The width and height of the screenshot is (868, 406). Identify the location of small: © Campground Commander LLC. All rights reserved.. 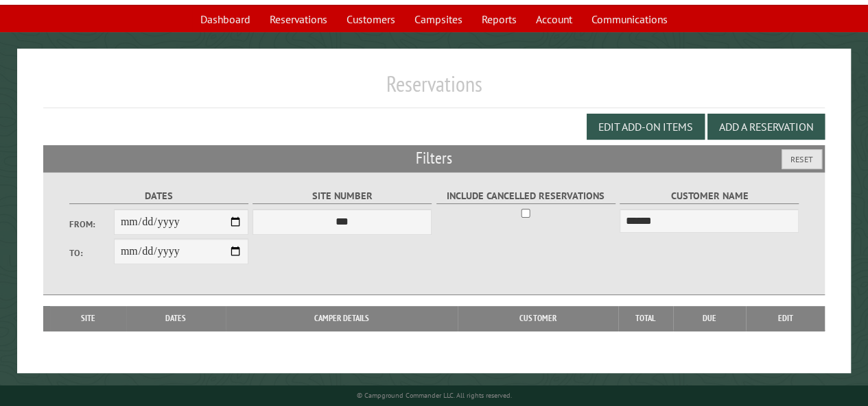
(433, 396).